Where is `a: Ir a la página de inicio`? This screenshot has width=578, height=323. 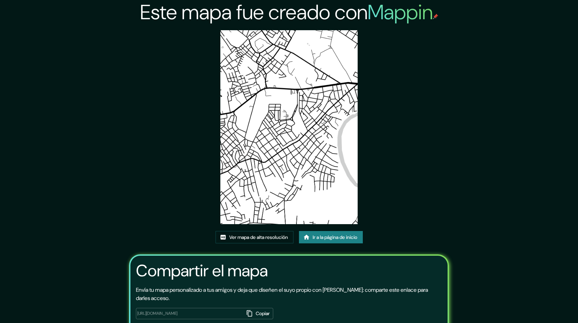 a: Ir a la página de inicio is located at coordinates (331, 237).